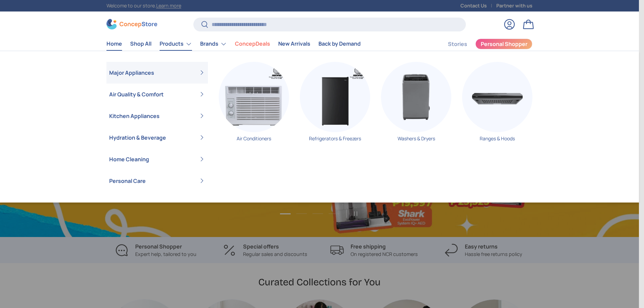  What do you see at coordinates (458, 44) in the screenshot?
I see `a: Stories` at bounding box center [458, 44].